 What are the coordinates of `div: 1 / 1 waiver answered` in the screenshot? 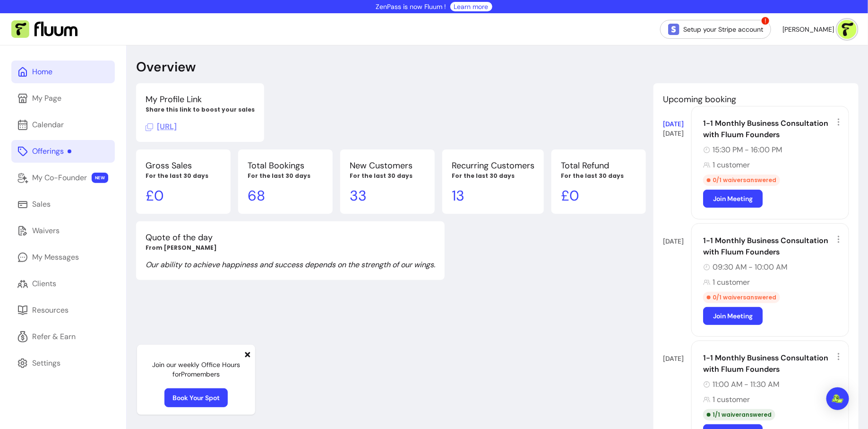 It's located at (738, 414).